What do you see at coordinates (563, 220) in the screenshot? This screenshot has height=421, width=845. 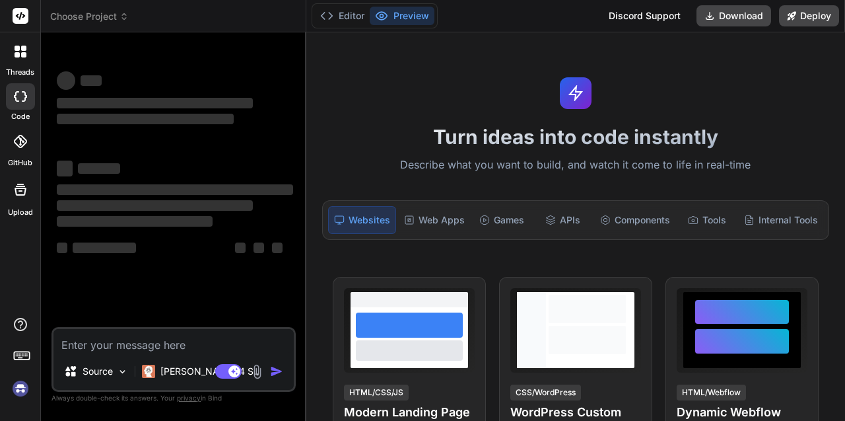 I see `div: APIs` at bounding box center [563, 220].